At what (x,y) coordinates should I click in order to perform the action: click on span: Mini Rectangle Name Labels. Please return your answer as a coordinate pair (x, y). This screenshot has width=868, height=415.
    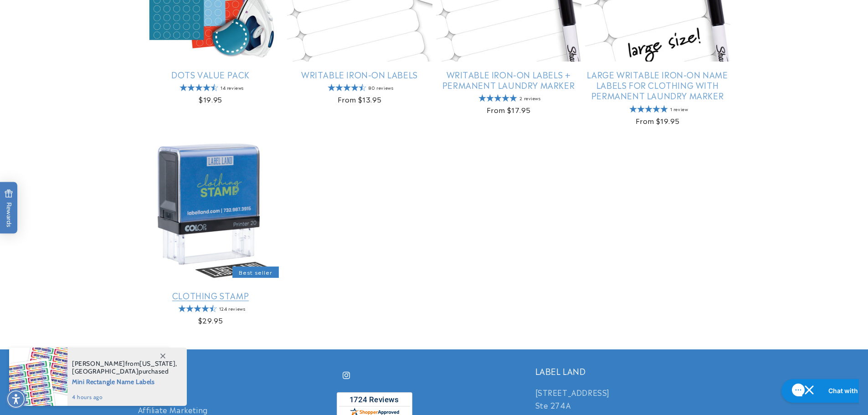
    Looking at the image, I should click on (124, 381).